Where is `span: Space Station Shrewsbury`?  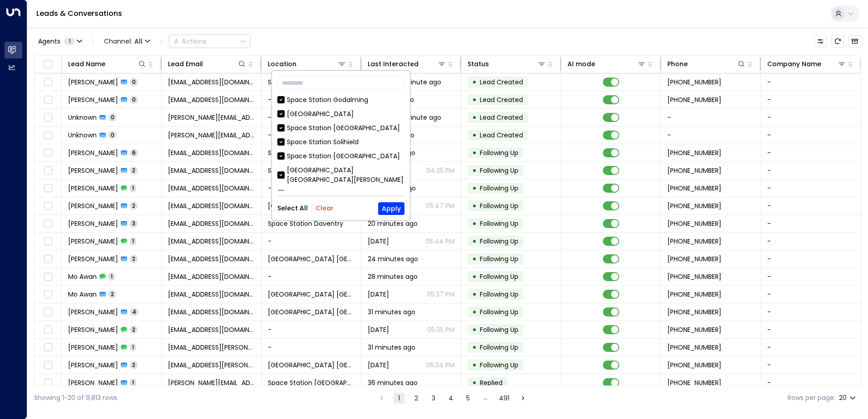 span: Space Station Shrewsbury is located at coordinates (311, 206).